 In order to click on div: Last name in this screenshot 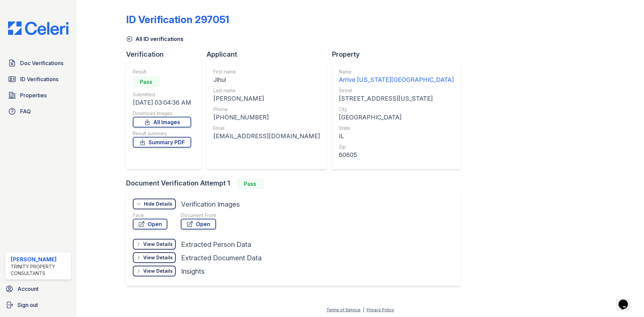, I will do `click(267, 91)`.